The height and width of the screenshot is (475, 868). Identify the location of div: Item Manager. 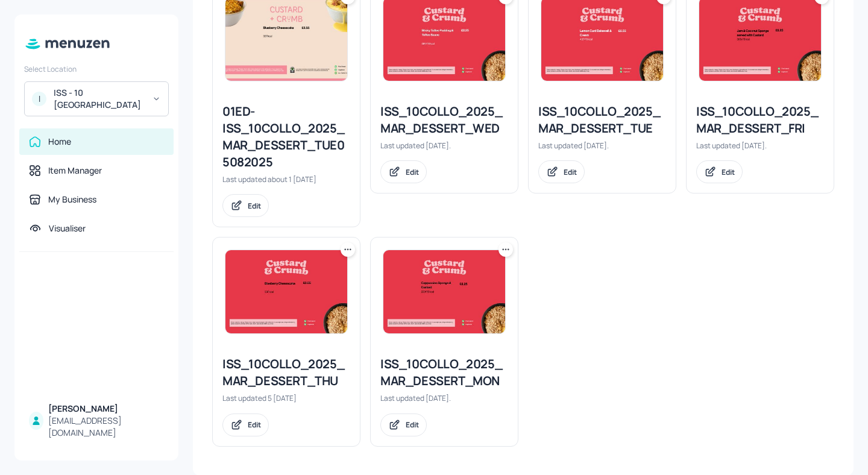
(74, 171).